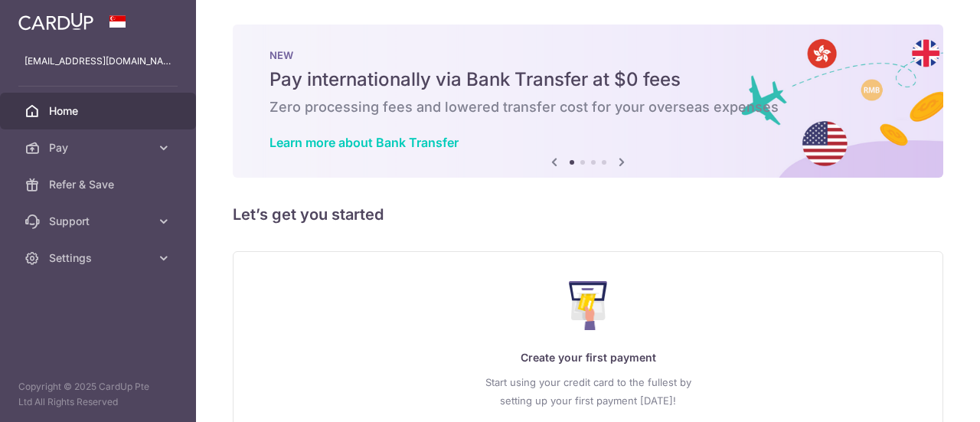 This screenshot has width=980, height=422. What do you see at coordinates (588, 55) in the screenshot?
I see `p: NEW` at bounding box center [588, 55].